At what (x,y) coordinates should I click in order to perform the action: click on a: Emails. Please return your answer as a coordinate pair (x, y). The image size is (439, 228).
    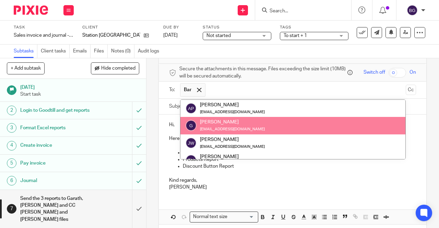
    Looking at the image, I should click on (82, 51).